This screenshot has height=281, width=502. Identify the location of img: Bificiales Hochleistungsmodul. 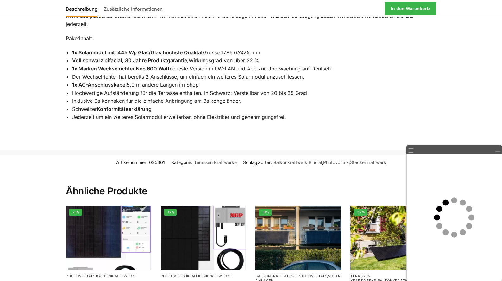
(203, 238).